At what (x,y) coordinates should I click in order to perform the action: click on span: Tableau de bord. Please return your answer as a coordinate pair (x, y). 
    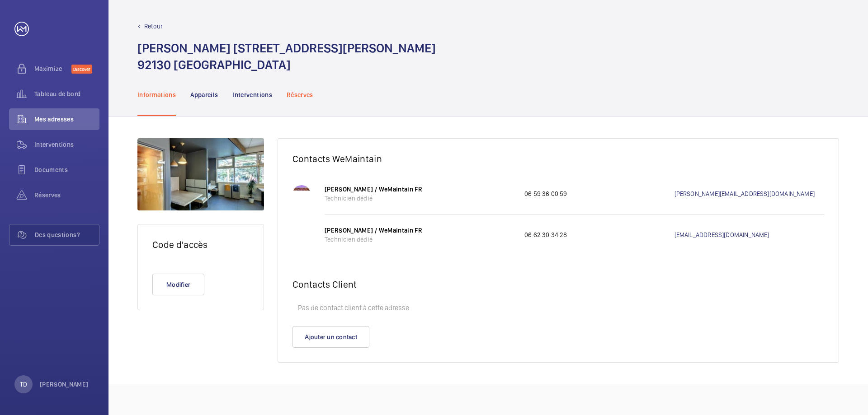
    Looking at the image, I should click on (67, 94).